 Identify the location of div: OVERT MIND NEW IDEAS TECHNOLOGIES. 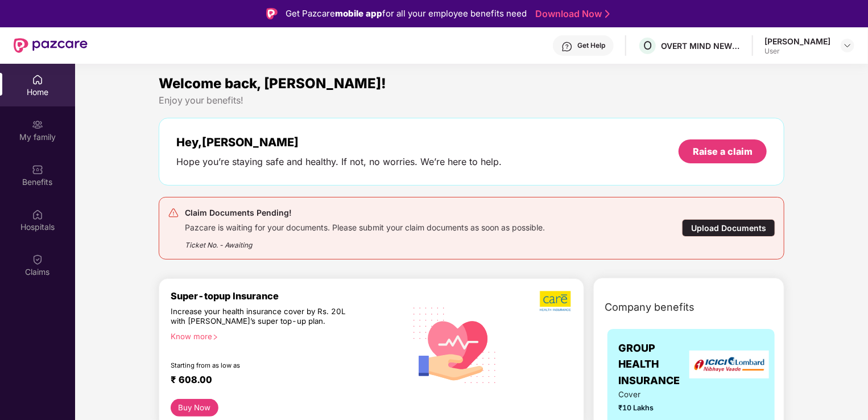
(701, 45).